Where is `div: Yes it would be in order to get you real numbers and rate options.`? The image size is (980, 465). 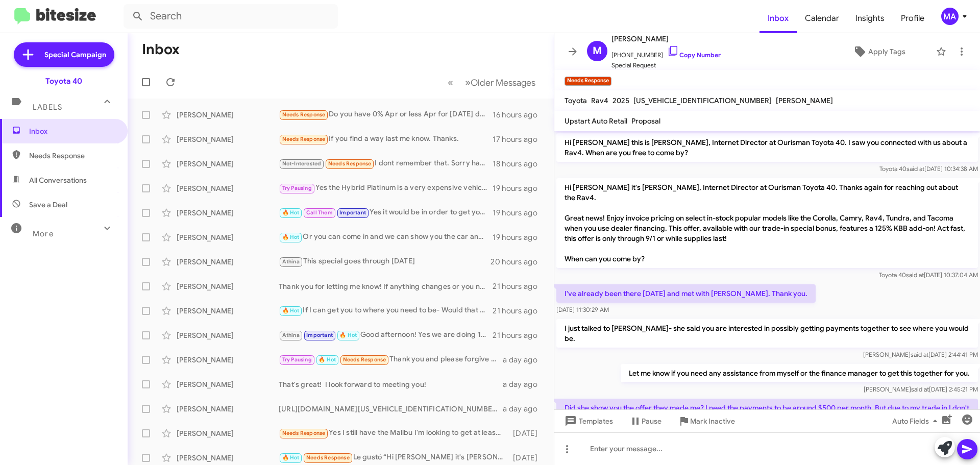
div: Yes it would be in order to get you real numbers and rate options. is located at coordinates (385, 212).